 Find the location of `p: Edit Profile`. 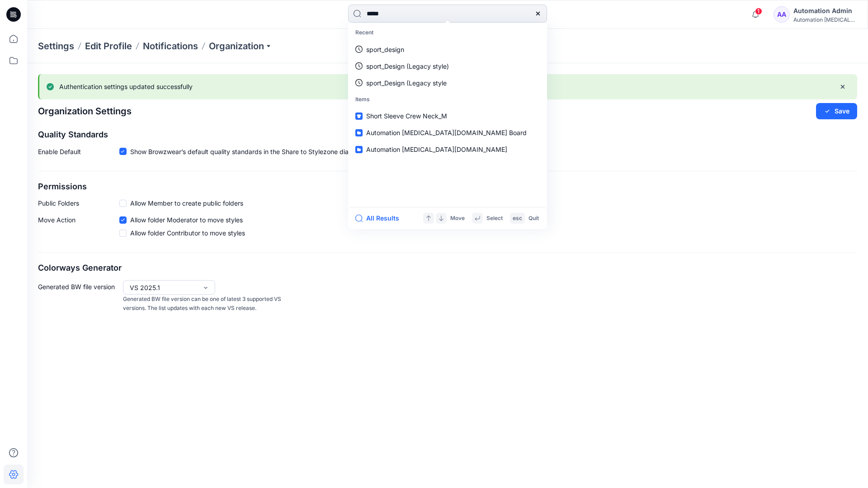

p: Edit Profile is located at coordinates (108, 46).